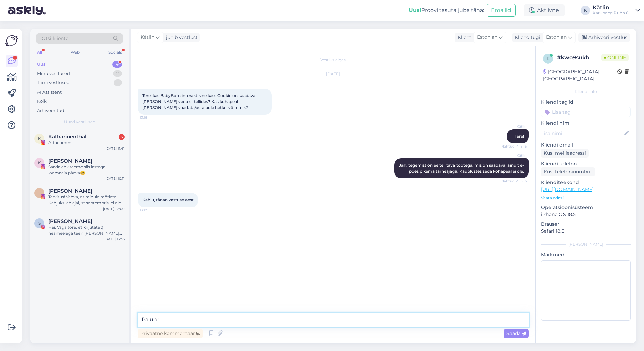 The width and height of the screenshot is (644, 351). What do you see at coordinates (86, 200) in the screenshot?
I see `div: Tervitus! Vahva, et minule mõtlete! Kahjuks lähiajal, st septembris, ei ole koostööks aega pakkud...` at bounding box center [86, 200].